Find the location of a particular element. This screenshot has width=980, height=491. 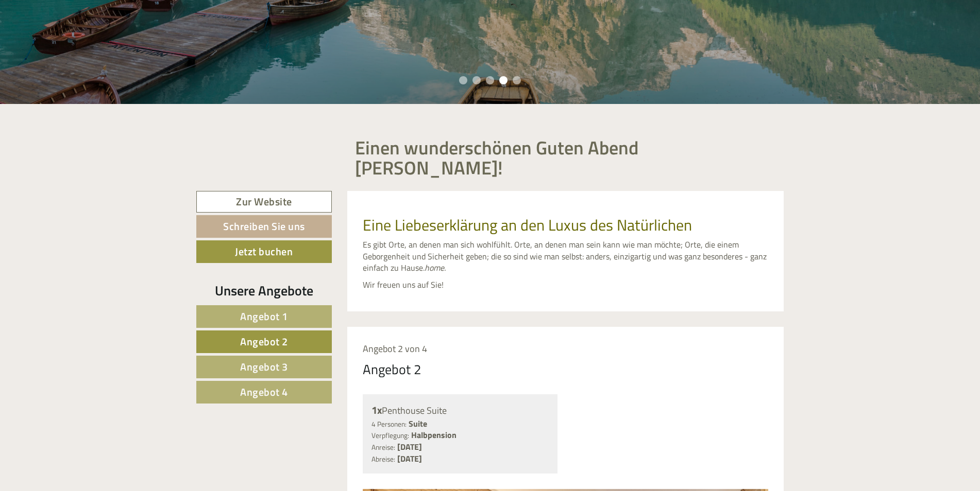

small: Verpflegung: is located at coordinates (390, 436).